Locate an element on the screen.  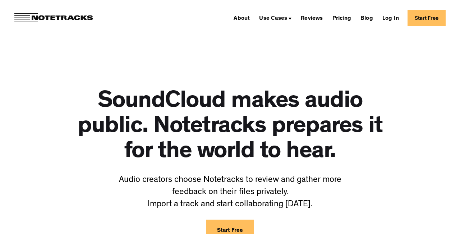
a: Log In is located at coordinates (391, 18).